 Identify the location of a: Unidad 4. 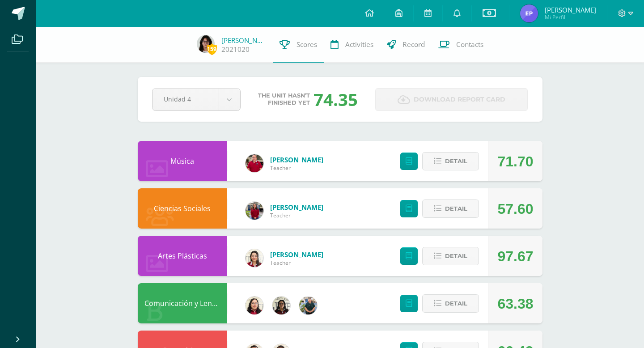
(196, 99).